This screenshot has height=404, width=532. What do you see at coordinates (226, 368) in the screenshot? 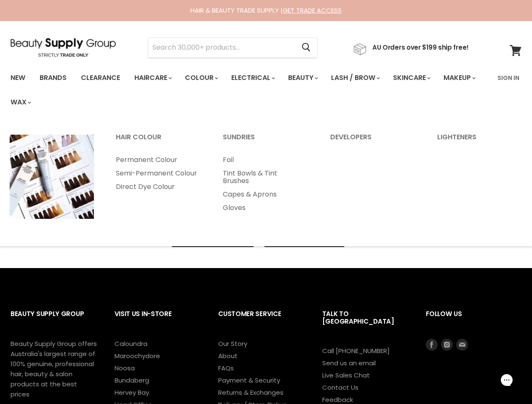
I see `a: FAQs` at bounding box center [226, 368].